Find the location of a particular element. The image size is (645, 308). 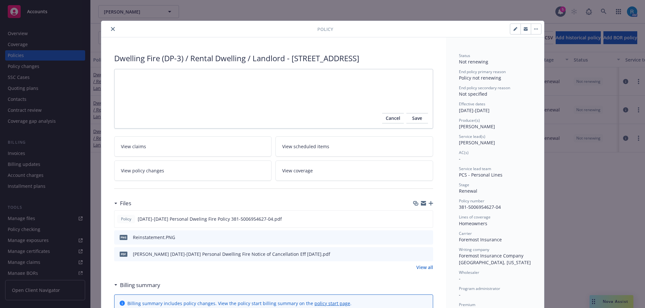

span: Stage is located at coordinates (464, 185).